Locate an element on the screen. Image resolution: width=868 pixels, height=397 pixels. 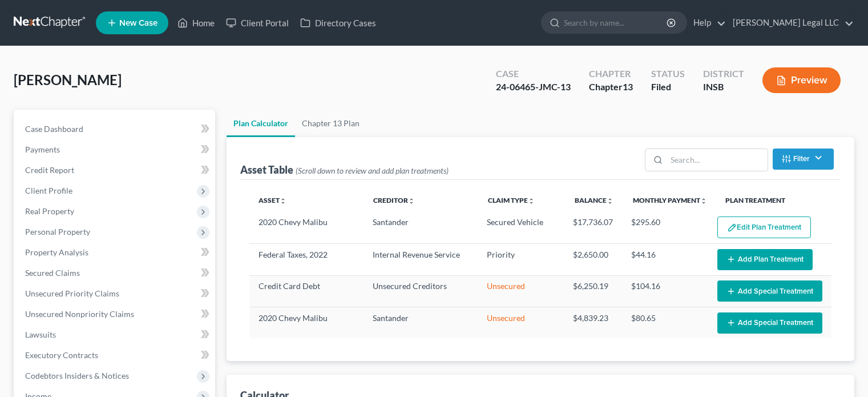
span: Property Analysis is located at coordinates (56, 252).